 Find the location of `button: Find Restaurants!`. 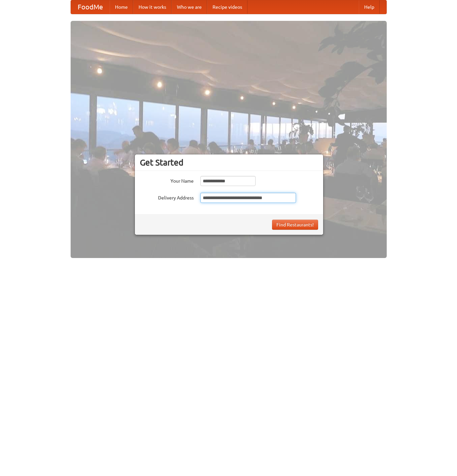

button: Find Restaurants! is located at coordinates (295, 225).